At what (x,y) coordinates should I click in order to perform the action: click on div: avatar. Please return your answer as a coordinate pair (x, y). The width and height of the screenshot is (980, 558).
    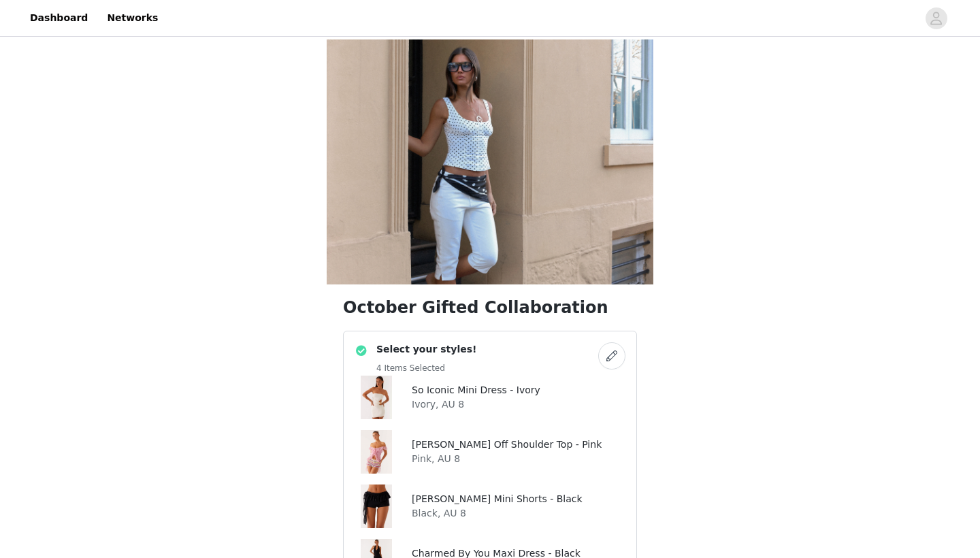
    Looking at the image, I should click on (935, 18).